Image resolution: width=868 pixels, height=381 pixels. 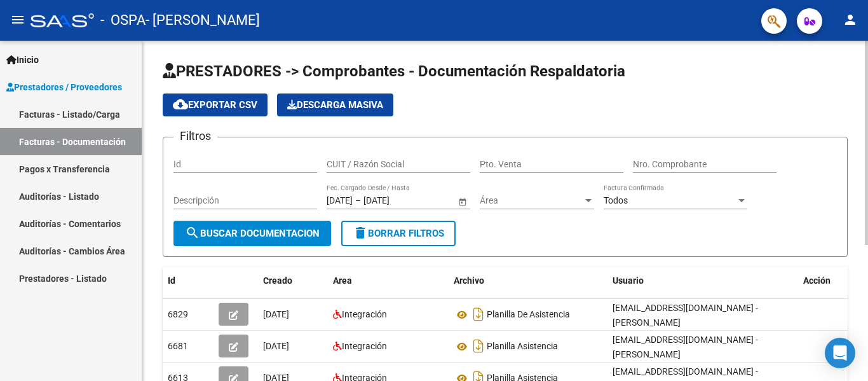 I want to click on span: Area, so click(x=342, y=281).